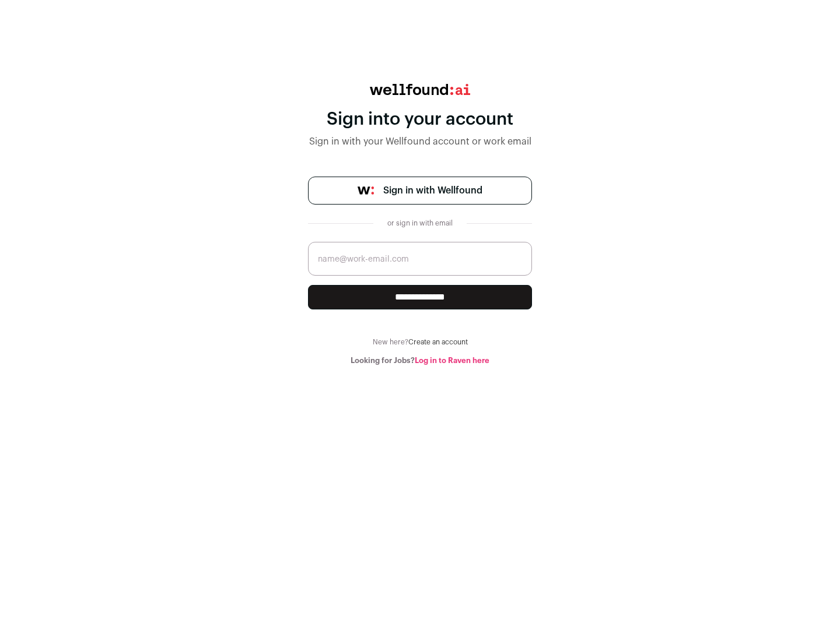 The width and height of the screenshot is (840, 641). Describe the element at coordinates (366, 191) in the screenshot. I see `img: wellfound-symbol-flush-black-fb3c872781a75f747ccb3a119075da62bfe97bd399995f84a933054e44a575c4.png` at that location.